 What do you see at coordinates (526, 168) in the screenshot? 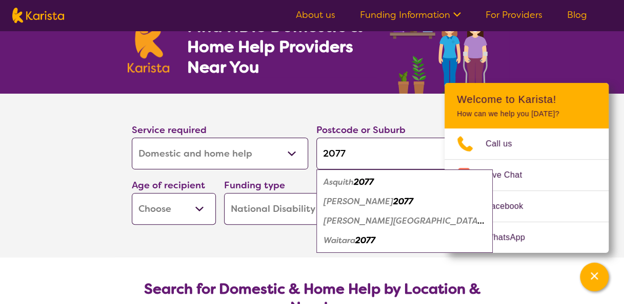
I see `div: Channel Menu` at bounding box center [526, 168].